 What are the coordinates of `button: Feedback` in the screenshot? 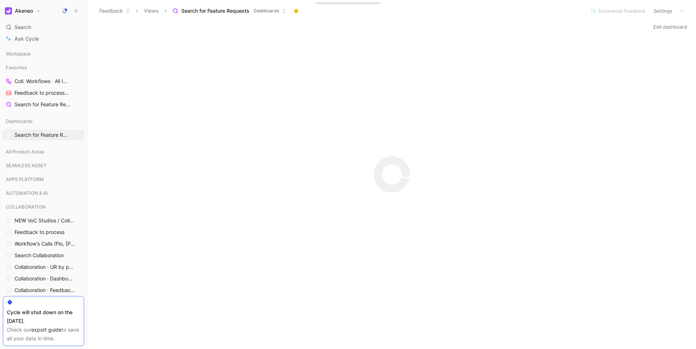 It's located at (115, 11).